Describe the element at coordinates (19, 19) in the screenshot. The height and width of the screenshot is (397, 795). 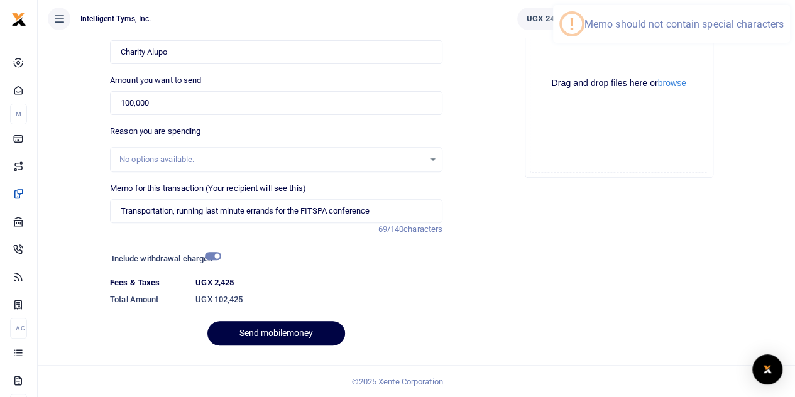
I see `img: logo-small` at that location.